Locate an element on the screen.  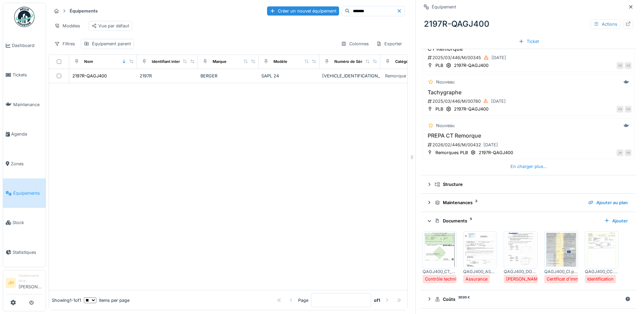
strong: of 1 is located at coordinates (377, 300).